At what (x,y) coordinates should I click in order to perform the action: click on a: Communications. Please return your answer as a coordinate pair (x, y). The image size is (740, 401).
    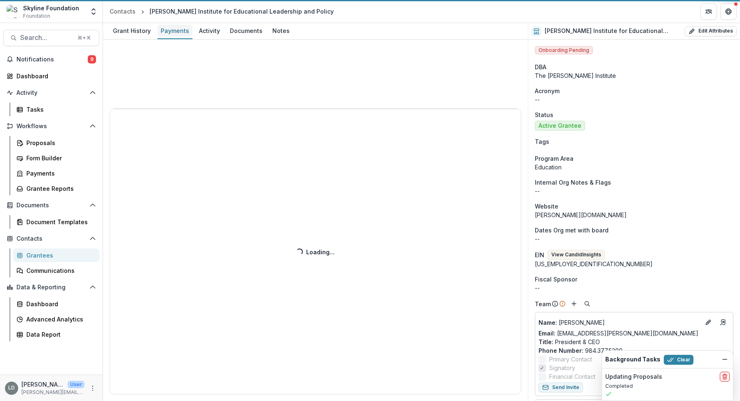
    Looking at the image, I should click on (56, 270).